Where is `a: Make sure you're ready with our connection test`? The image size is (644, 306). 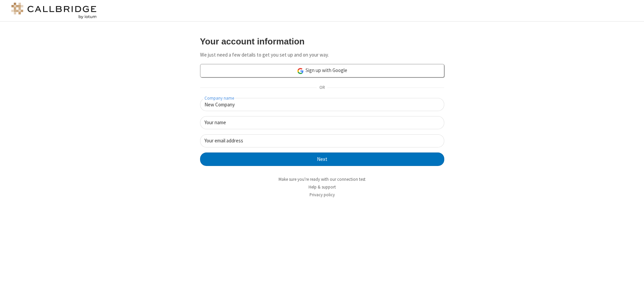
a: Make sure you're ready with our connection test is located at coordinates (322, 179).